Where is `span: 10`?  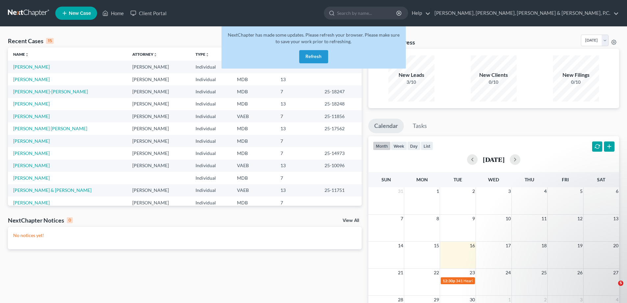 span: 10 is located at coordinates (508, 218).